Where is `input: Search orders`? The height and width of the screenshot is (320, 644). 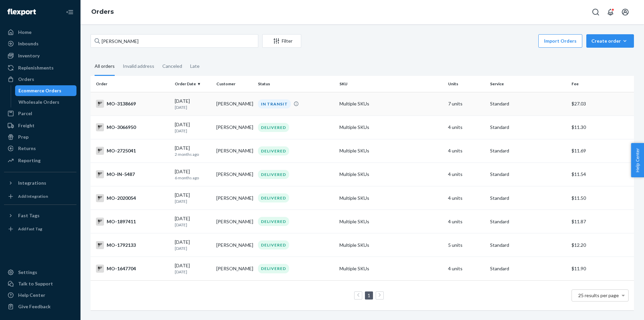 input: Search orders is located at coordinates (175, 41).